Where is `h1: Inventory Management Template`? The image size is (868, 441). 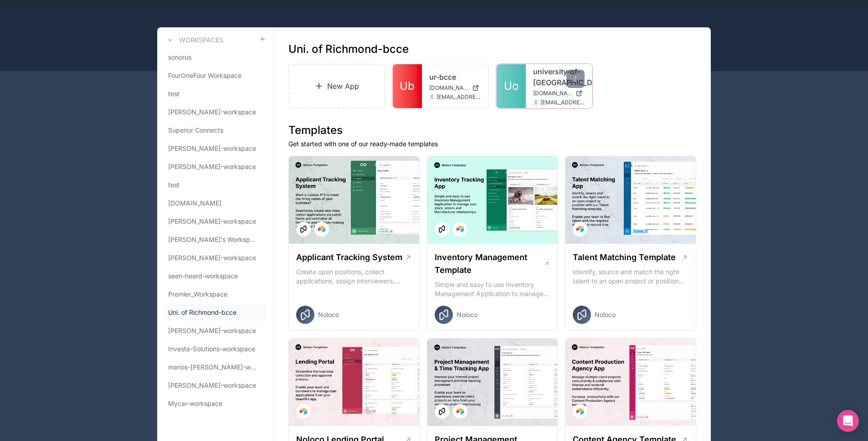 h1: Inventory Management Template is located at coordinates (489, 264).